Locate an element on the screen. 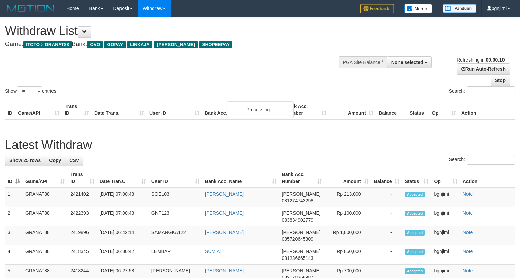 The height and width of the screenshot is (278, 520). td: 4 is located at coordinates (14, 255).